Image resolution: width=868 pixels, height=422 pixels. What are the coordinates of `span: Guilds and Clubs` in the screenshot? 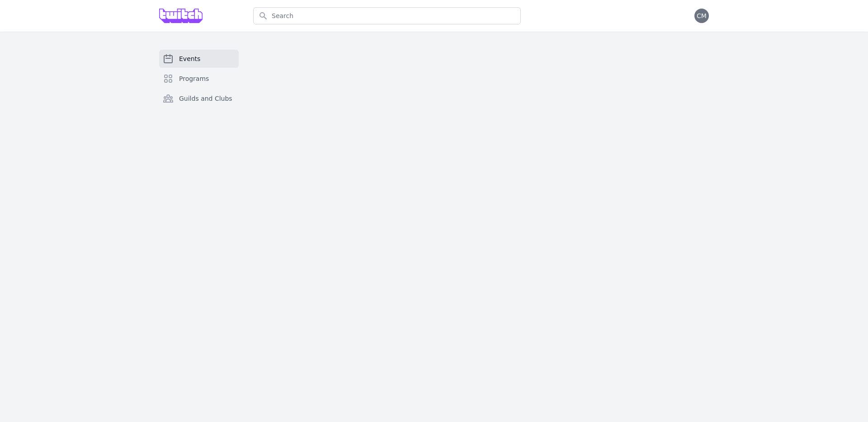 It's located at (206, 98).